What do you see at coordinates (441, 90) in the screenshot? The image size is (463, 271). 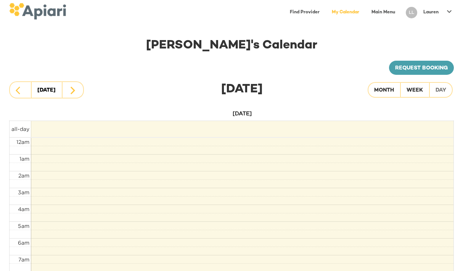 I see `button: Day` at bounding box center [441, 90].